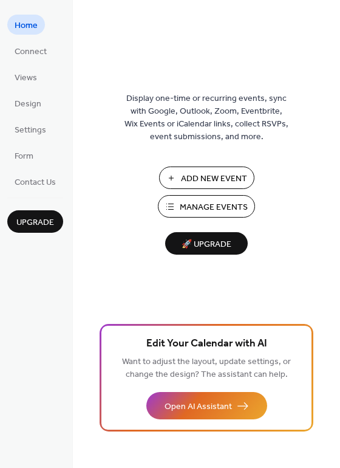 This screenshot has height=468, width=340. I want to click on span: Open AI Assistant, so click(198, 406).